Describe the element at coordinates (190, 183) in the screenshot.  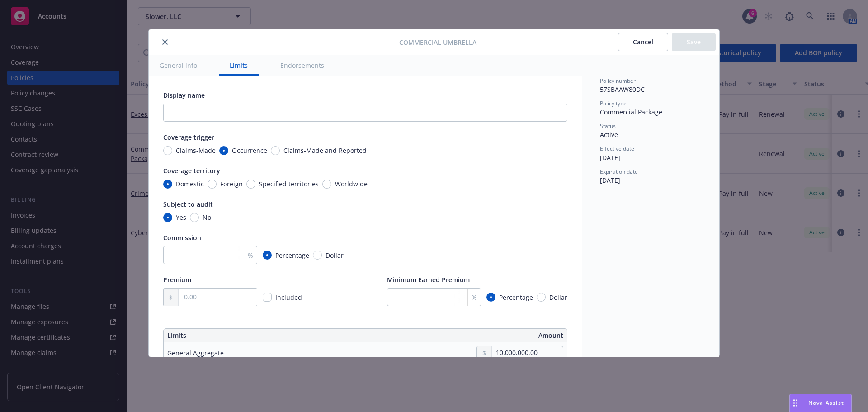
I see `span: Domestic` at that location.